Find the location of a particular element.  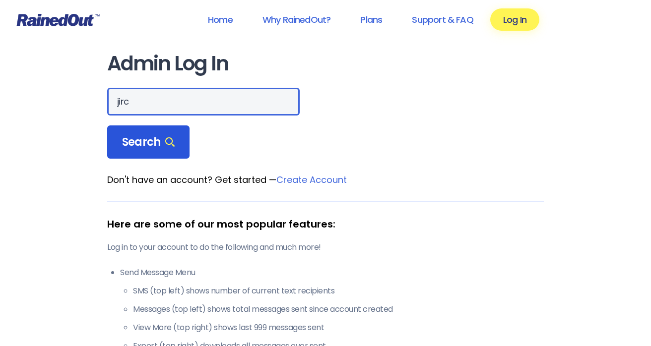

div: Search is located at coordinates (148, 142).